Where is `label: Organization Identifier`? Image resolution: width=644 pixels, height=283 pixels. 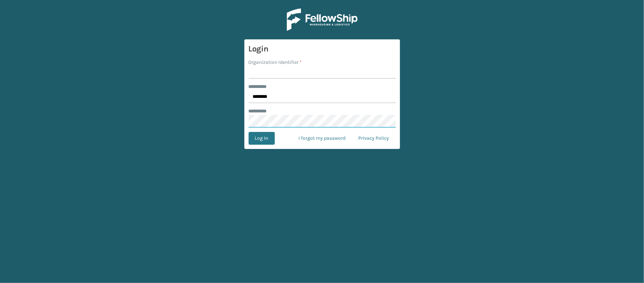 label: Organization Identifier is located at coordinates (275, 62).